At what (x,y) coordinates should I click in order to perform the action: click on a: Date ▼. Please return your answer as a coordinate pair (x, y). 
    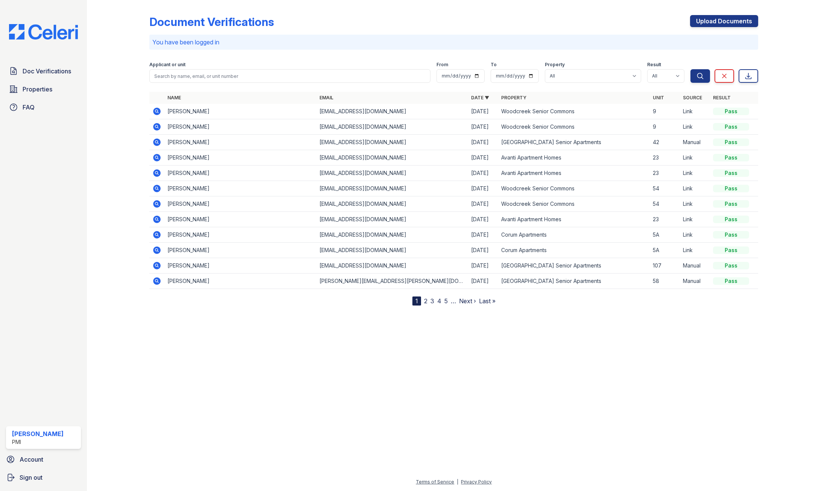
    Looking at the image, I should click on (480, 98).